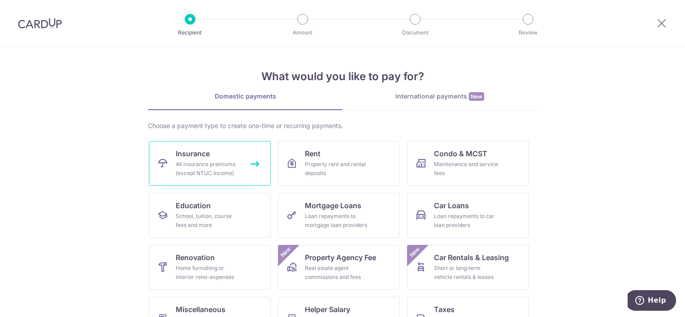 This screenshot has height=317, width=685. What do you see at coordinates (337, 221) in the screenshot?
I see `div: Loan repayments to mortgage loan providers` at bounding box center [337, 221].